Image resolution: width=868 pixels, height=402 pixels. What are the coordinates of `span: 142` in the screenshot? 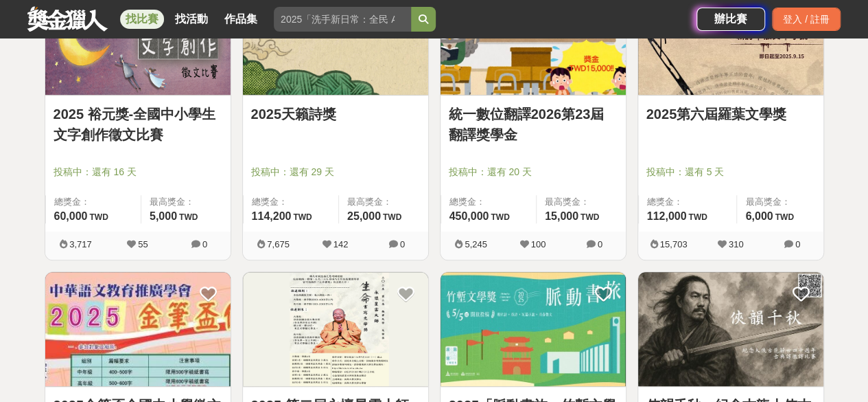 It's located at (341, 244).